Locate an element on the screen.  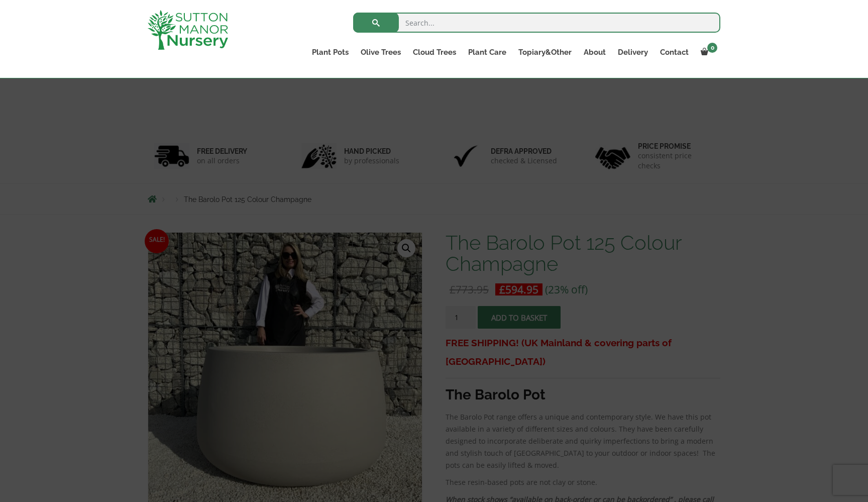
a: About is located at coordinates (595, 52).